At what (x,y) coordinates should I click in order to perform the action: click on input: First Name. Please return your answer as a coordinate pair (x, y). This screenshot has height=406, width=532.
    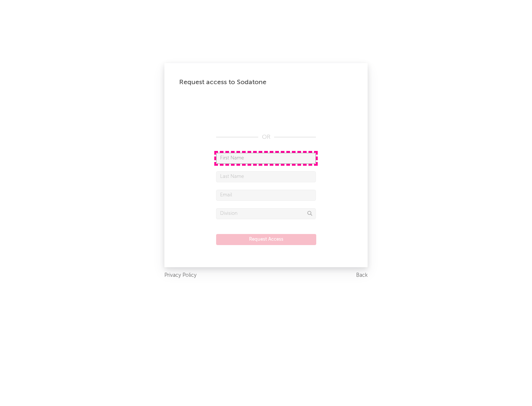
    Looking at the image, I should click on (266, 158).